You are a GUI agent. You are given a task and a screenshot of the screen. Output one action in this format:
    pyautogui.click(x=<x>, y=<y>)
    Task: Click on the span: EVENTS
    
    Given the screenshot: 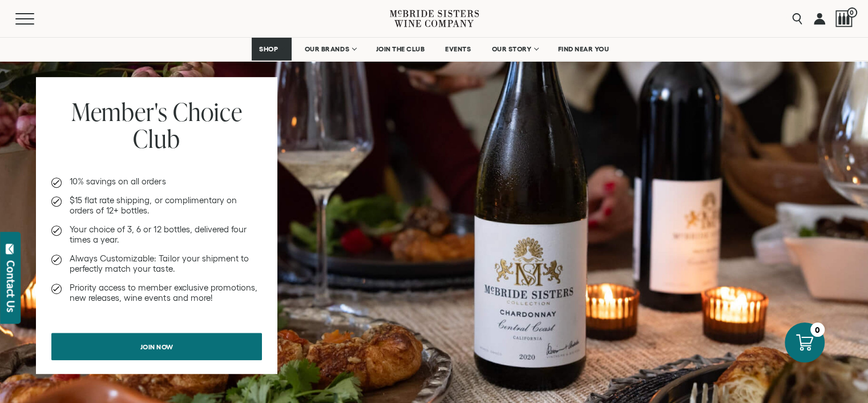 What is the action you would take?
    pyautogui.click(x=458, y=49)
    